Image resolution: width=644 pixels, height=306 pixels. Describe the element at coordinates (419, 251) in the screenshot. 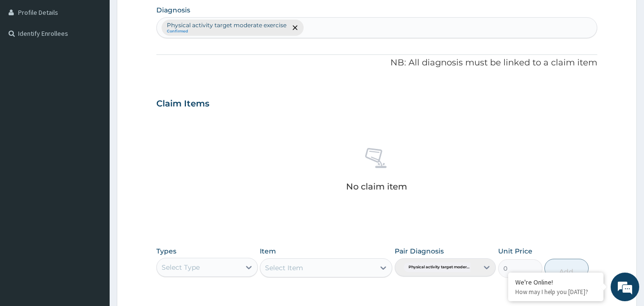

I see `label: Pair Diagnosis` at that location.